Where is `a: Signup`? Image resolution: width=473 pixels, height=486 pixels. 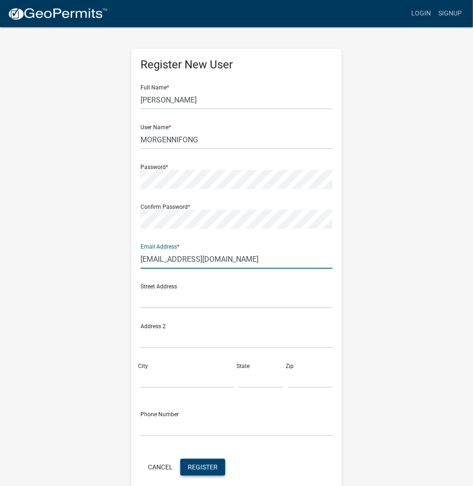 a: Signup is located at coordinates (450, 14).